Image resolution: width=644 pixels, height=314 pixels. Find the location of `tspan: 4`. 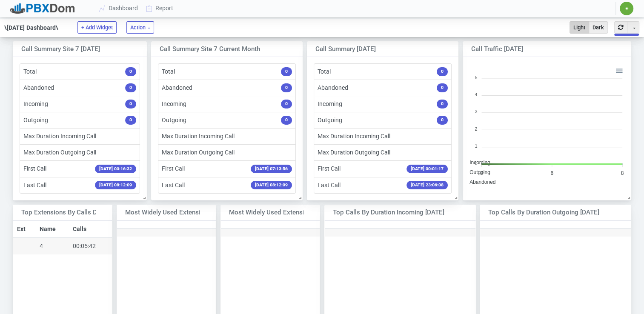

tspan: 4 is located at coordinates (476, 94).